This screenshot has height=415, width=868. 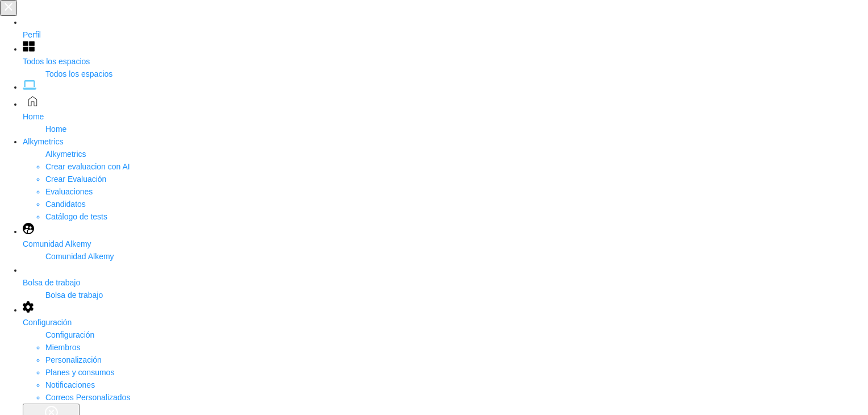 I want to click on a: Catálogo de tests, so click(x=76, y=216).